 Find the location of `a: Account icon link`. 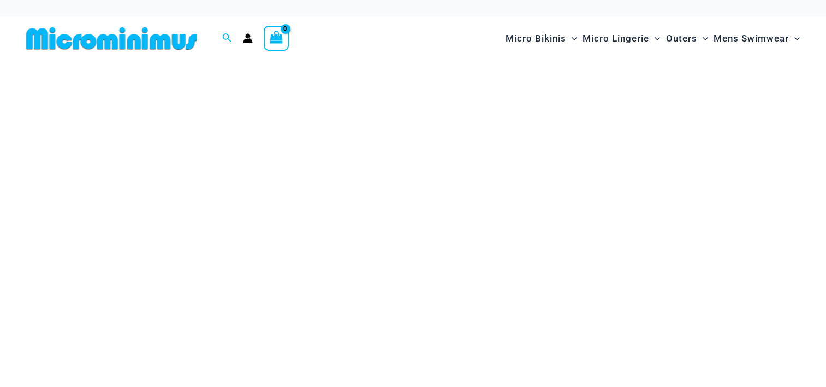

a: Account icon link is located at coordinates (248, 38).